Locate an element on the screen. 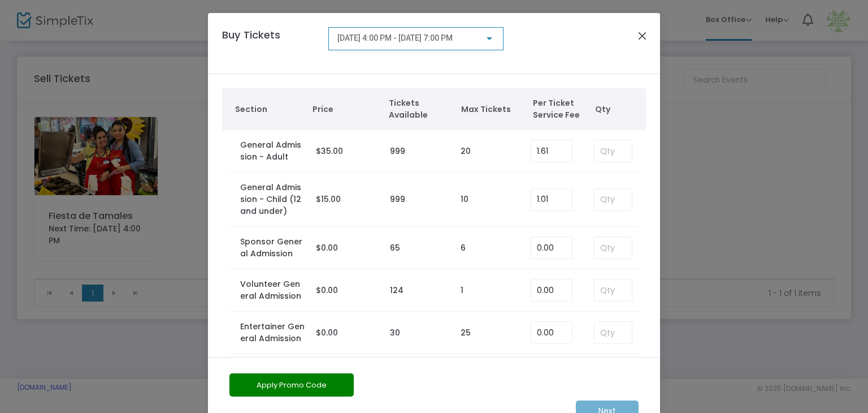  label: Sponsor General Admission is located at coordinates (273, 248).